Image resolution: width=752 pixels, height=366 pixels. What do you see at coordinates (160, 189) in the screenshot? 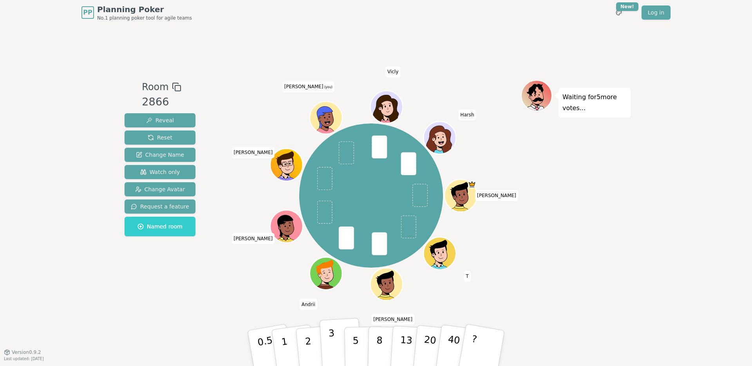
I see `button: Change Avatar` at bounding box center [160, 189].